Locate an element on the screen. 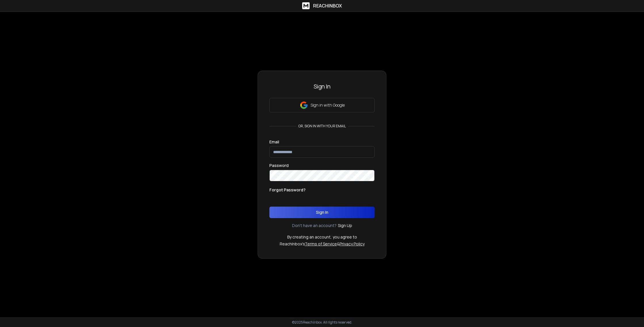  h3: Sign In is located at coordinates (322, 86).